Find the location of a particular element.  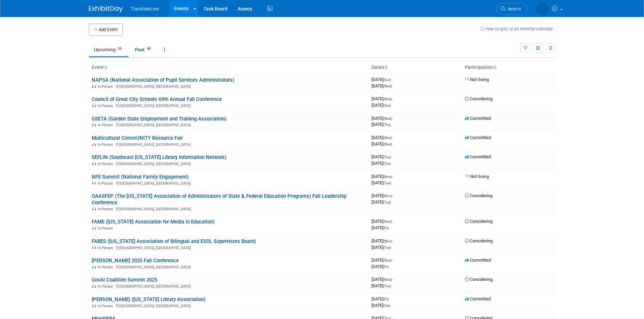

span: Search is located at coordinates (513, 9).